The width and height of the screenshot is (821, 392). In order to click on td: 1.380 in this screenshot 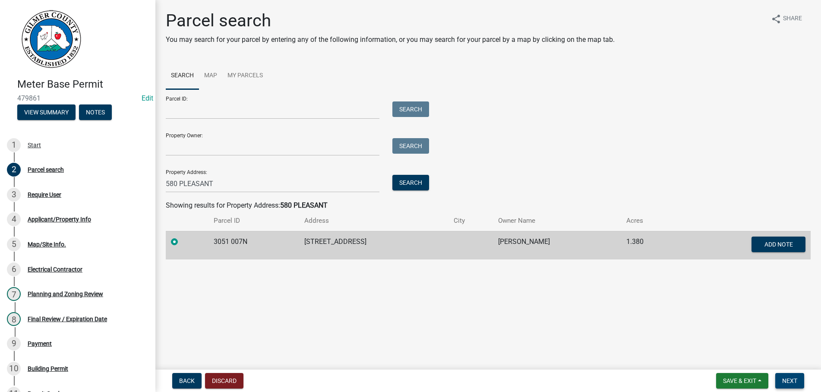, I will do `click(650, 245)`.